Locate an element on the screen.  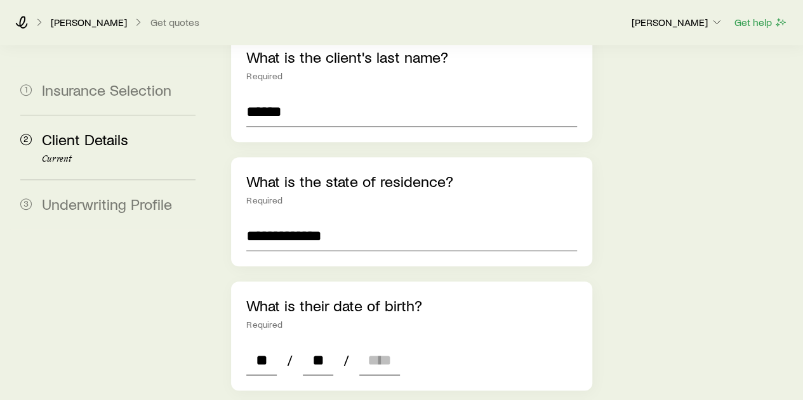
button: Get quotes is located at coordinates (175, 22).